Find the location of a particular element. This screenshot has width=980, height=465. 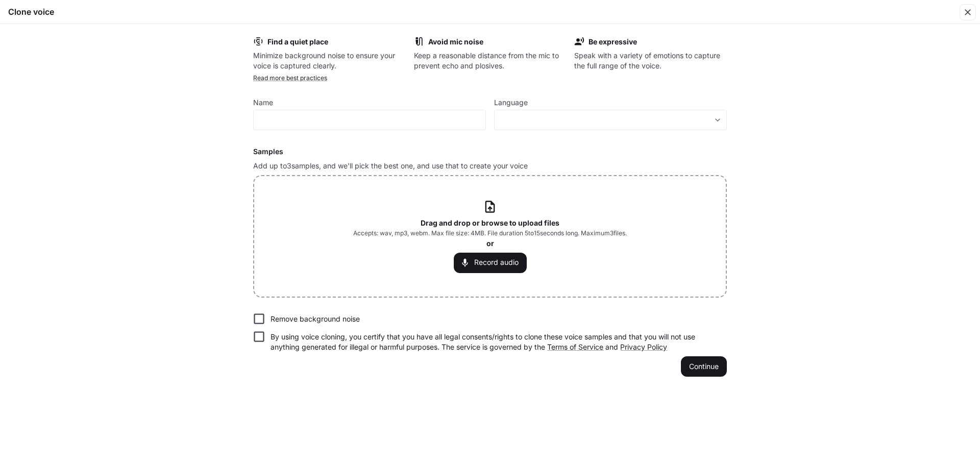

h5: Clone voice is located at coordinates (31, 12).